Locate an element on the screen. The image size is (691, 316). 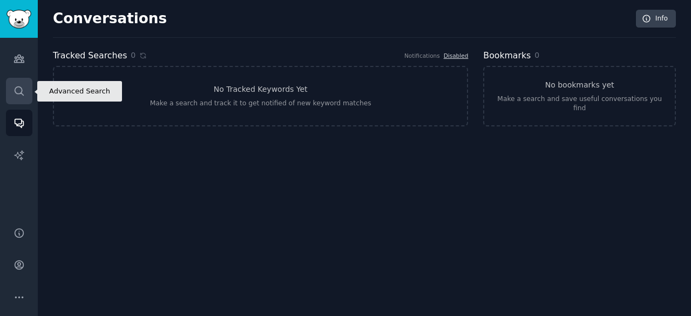
h2: Conversations is located at coordinates (110, 19).